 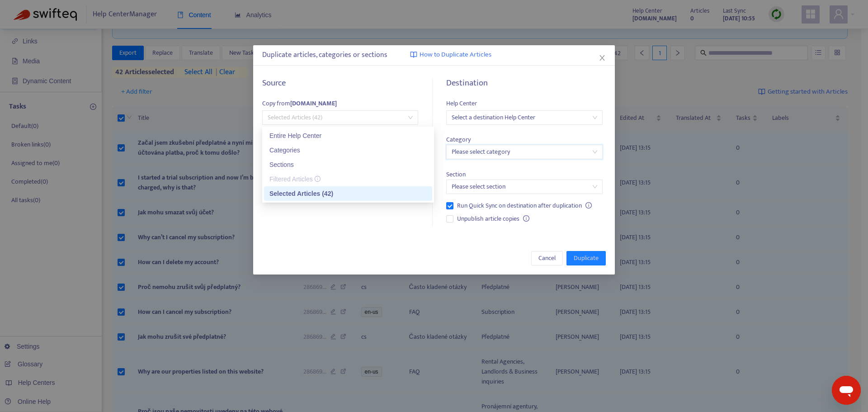 What do you see at coordinates (348, 164) in the screenshot?
I see `div: Sections` at bounding box center [348, 164].